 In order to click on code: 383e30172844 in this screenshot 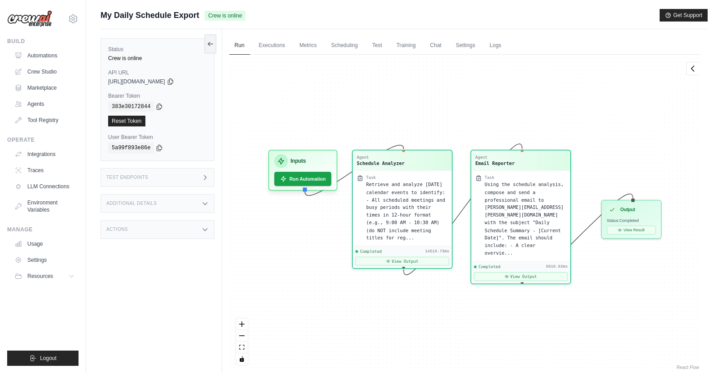, I will do `click(131, 107)`.